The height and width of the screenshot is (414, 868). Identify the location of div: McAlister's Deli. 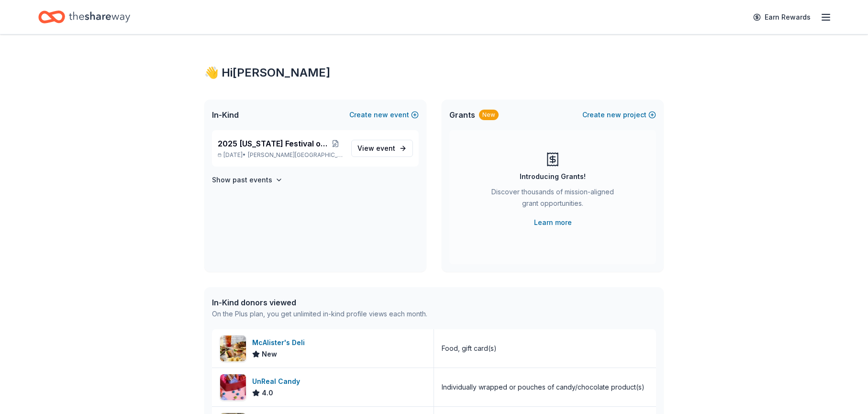
(280, 343).